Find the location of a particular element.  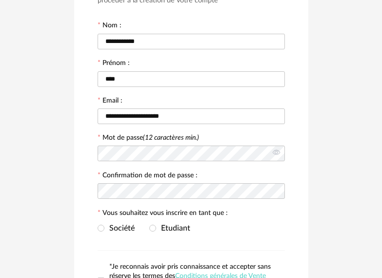

label: Prénom : is located at coordinates (114, 64).